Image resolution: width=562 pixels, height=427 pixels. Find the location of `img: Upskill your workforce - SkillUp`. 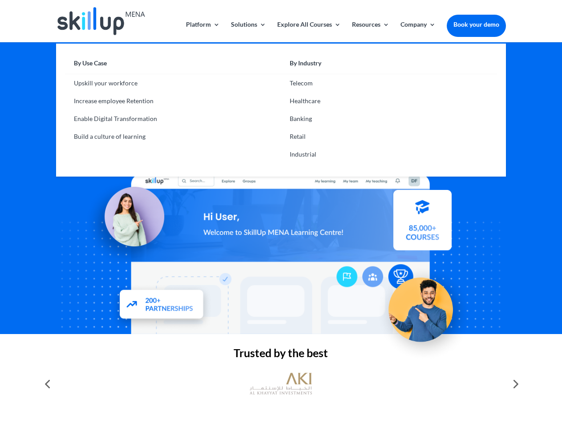

img: Upskill your workforce - SkillUp is located at coordinates (425, 308).